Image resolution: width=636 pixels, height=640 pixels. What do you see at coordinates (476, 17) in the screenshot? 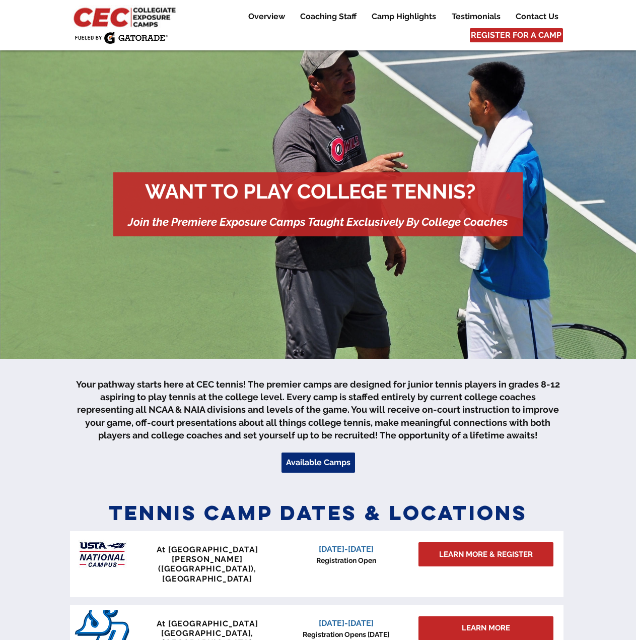
I see `p: Testimonials` at bounding box center [476, 17].